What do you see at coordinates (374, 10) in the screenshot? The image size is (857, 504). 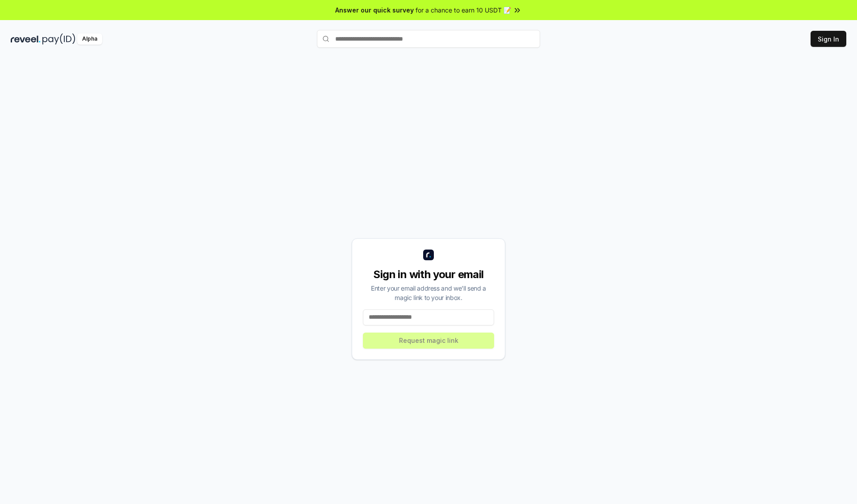 I see `span: Answer our quick survey` at bounding box center [374, 10].